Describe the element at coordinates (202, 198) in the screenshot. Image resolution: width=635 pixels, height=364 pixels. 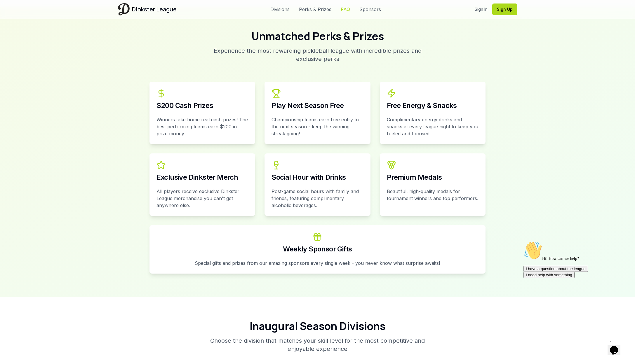
I see `p: All players receive exclusive Dinkster League merchandise you can't get anywhere else.` at that location.